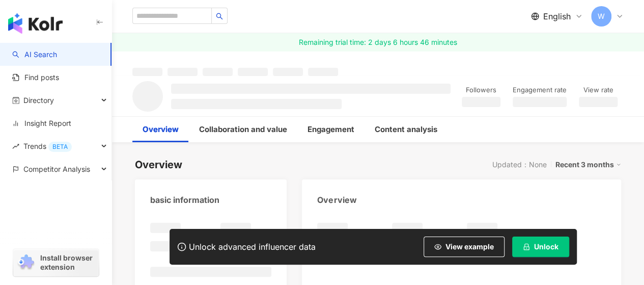  Describe the element at coordinates (470, 247) in the screenshot. I see `span: View example` at that location.